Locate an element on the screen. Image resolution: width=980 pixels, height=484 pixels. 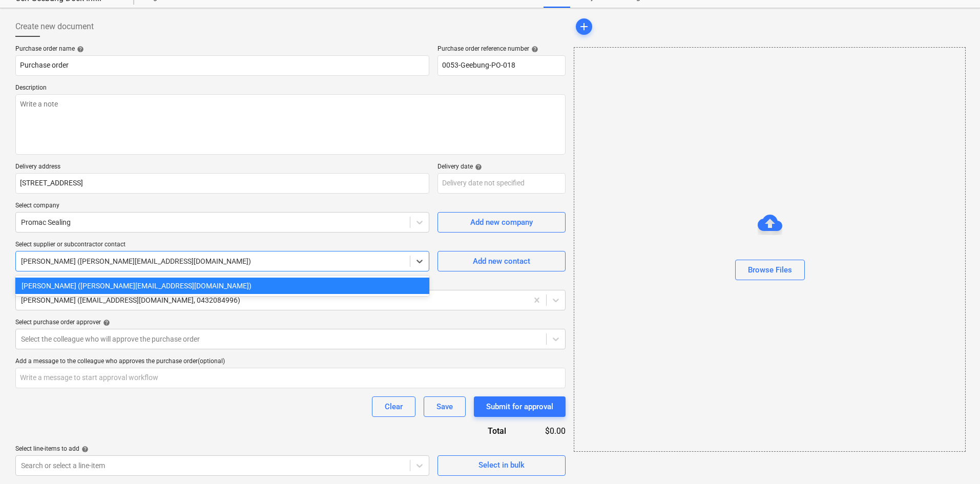
input: Delivery address is located at coordinates (222, 183).